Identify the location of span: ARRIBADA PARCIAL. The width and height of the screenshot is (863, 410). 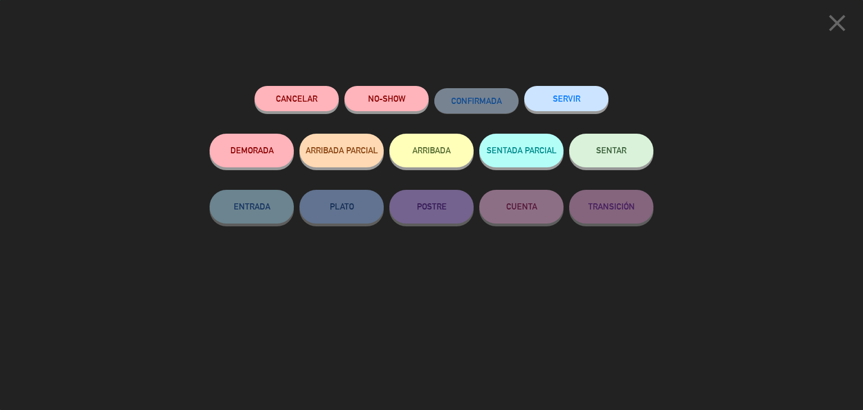
(342, 150).